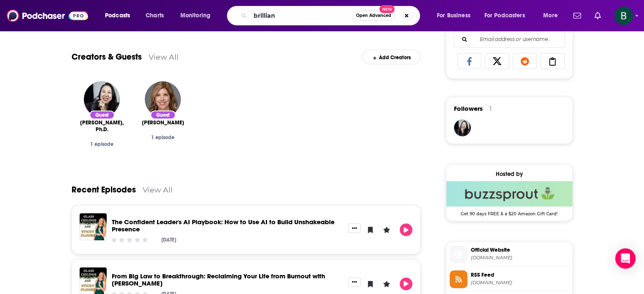 The width and height of the screenshot is (644, 294). What do you see at coordinates (332, 16) in the screenshot?
I see `div: Search podcasts, credits, & more...` at bounding box center [332, 16].